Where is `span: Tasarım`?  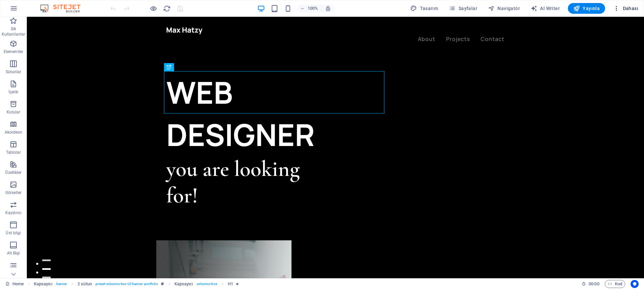
span: Tasarım is located at coordinates (424, 8).